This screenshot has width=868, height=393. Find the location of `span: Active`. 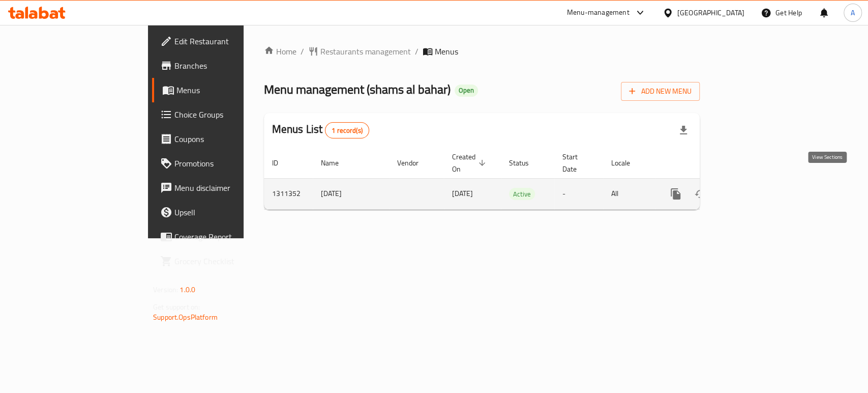

span: Active is located at coordinates (522, 194).